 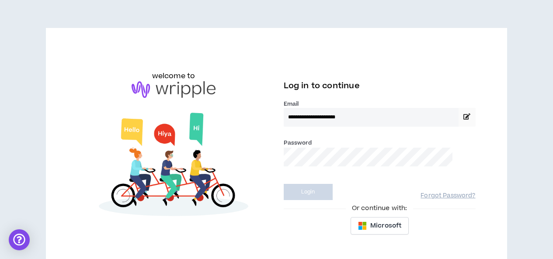 I want to click on button: Login, so click(x=308, y=192).